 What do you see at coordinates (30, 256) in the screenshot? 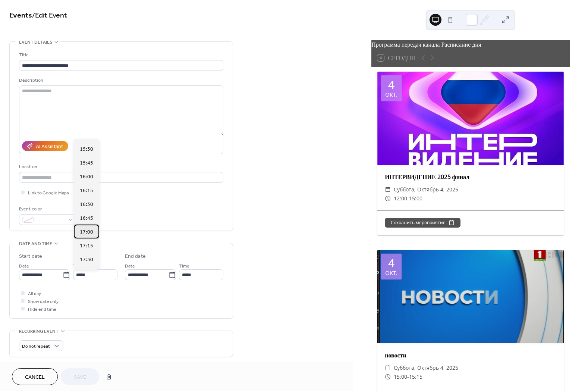
I see `div: Start date` at bounding box center [30, 256].